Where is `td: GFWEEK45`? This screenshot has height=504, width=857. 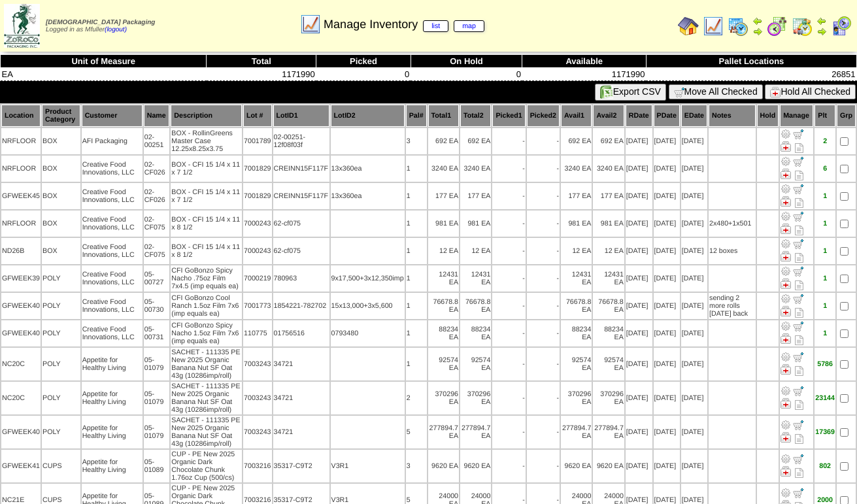 td: GFWEEK45 is located at coordinates (21, 196).